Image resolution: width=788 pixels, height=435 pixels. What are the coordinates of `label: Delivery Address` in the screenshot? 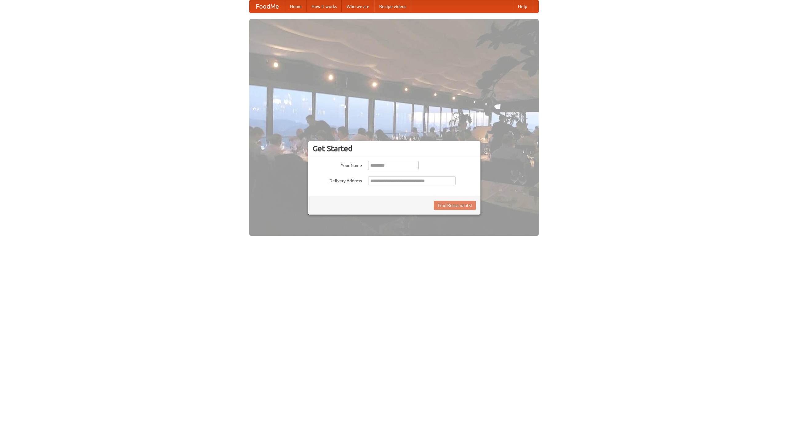 It's located at (337, 180).